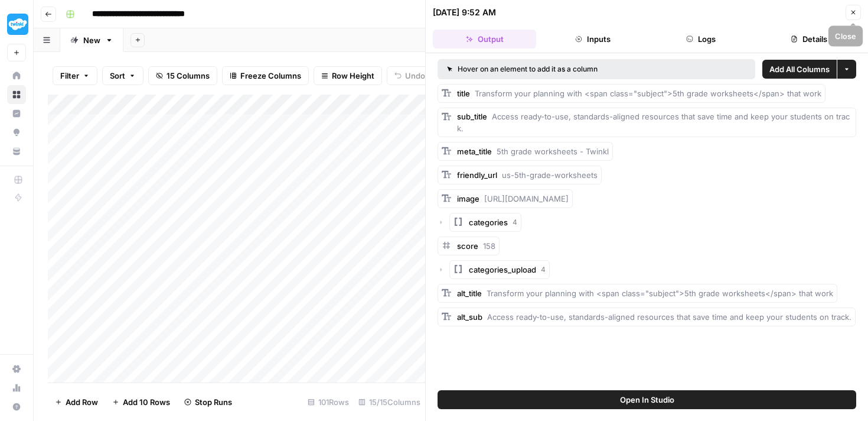  I want to click on span: Row Height, so click(353, 76).